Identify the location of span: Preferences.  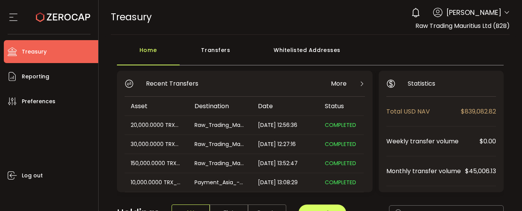
(39, 101).